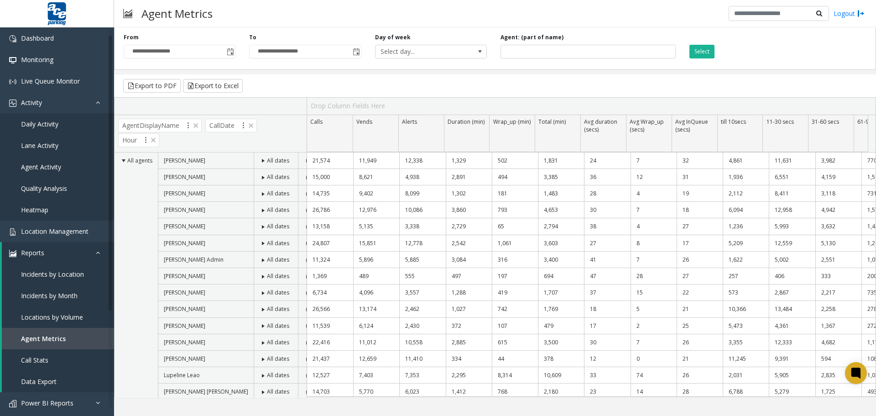  Describe the element at coordinates (43, 338) in the screenshot. I see `span: Agent Metrics` at that location.